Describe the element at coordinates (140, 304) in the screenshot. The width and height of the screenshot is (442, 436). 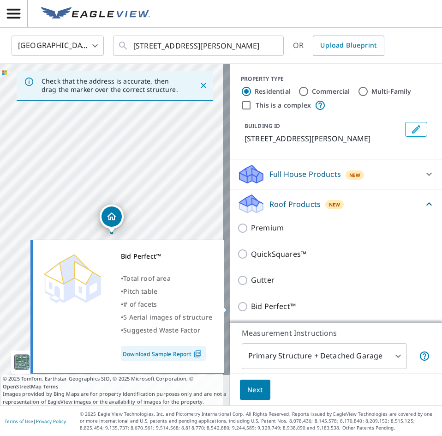
I see `span: # of facets` at that location.